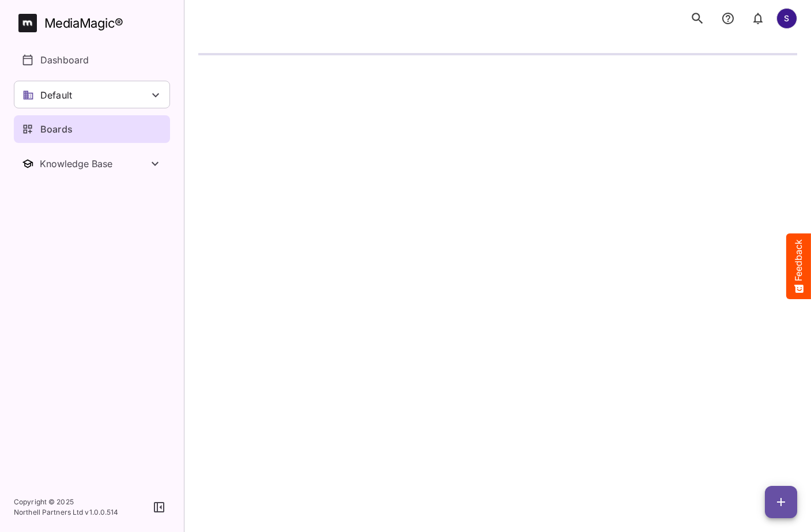 The image size is (811, 532). What do you see at coordinates (66, 513) in the screenshot?
I see `p: Northell Partners Ltd v 1.0.0.514` at bounding box center [66, 513].